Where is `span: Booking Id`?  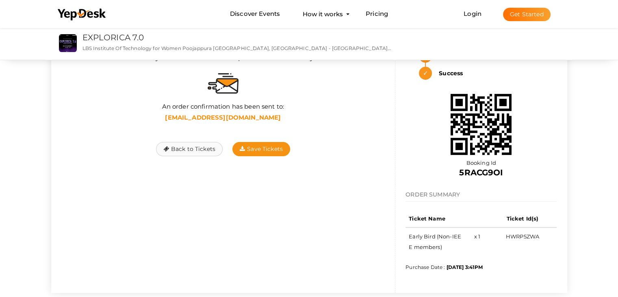
span: Booking Id is located at coordinates (481, 163).